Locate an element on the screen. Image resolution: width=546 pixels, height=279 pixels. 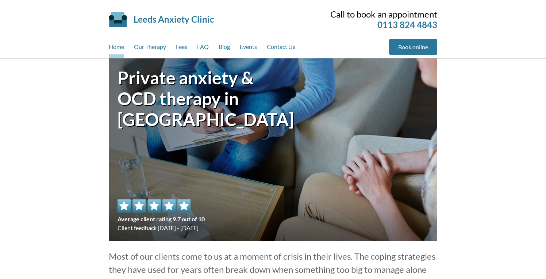
a: Home is located at coordinates (116, 48).